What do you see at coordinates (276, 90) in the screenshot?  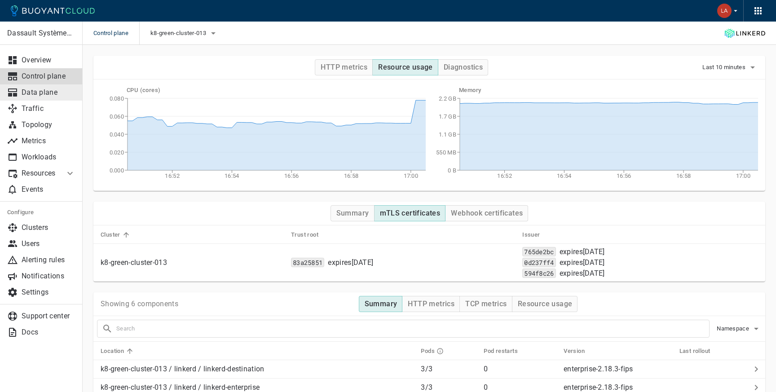 I see `h5: CPU (cores)` at bounding box center [276, 90].